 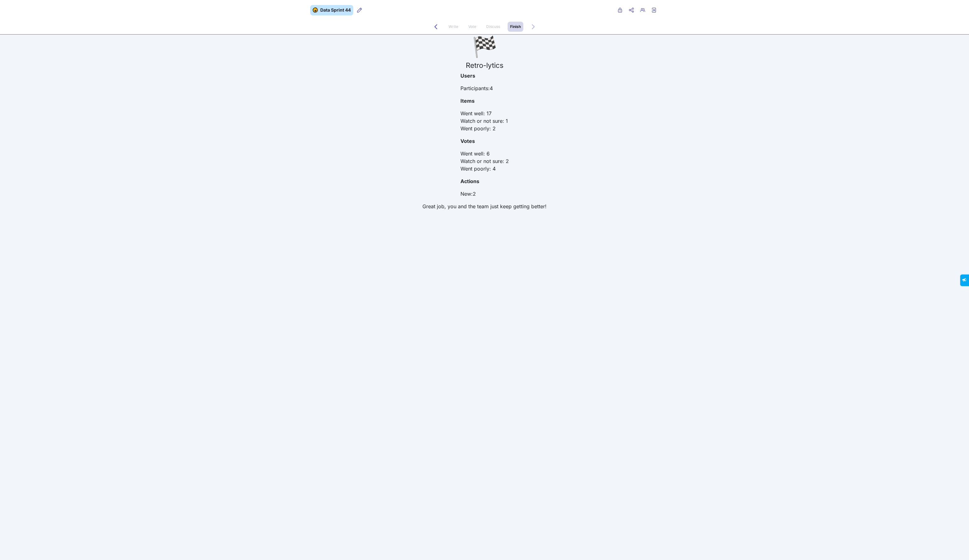 What do you see at coordinates (631, 10) in the screenshot?
I see `i: Share menu` at bounding box center [631, 10].